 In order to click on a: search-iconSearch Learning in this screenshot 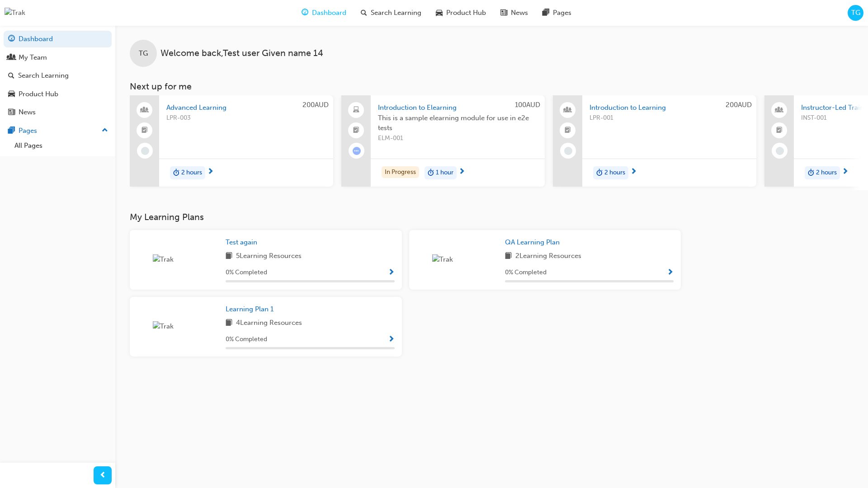, I will do `click(391, 12)`.